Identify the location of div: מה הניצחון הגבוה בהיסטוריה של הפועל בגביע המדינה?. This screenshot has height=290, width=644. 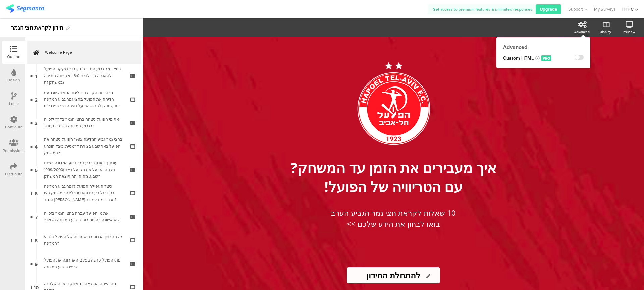
(84, 240).